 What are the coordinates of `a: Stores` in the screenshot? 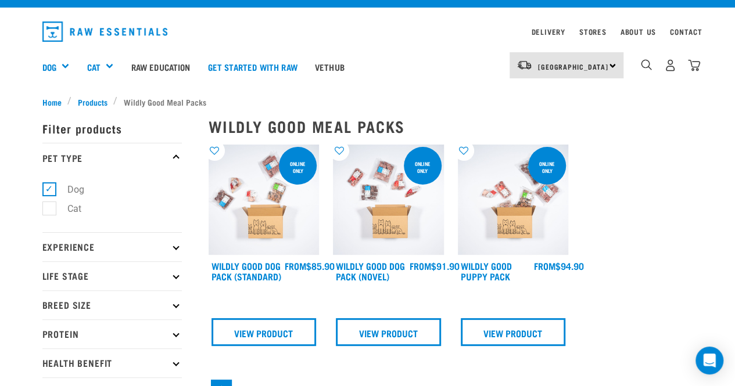 It's located at (592, 31).